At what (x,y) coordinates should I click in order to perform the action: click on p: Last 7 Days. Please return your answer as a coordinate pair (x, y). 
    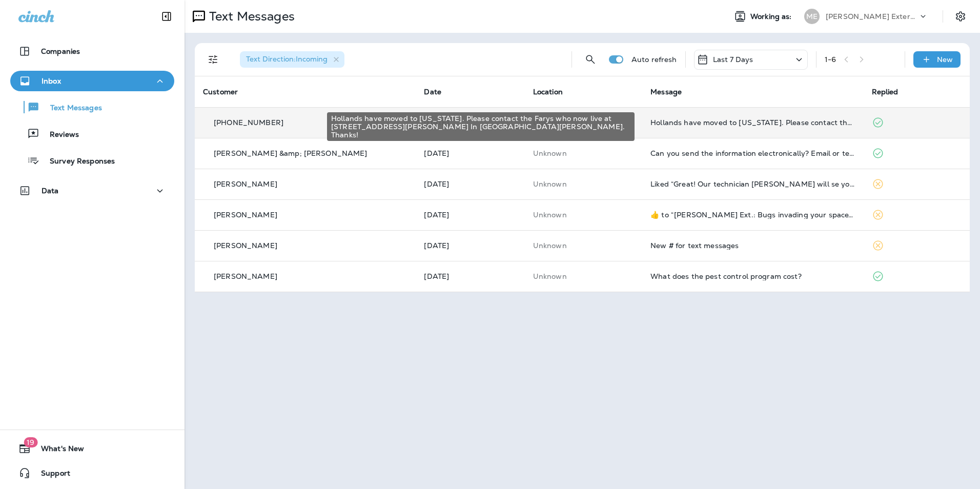
    Looking at the image, I should click on (733, 59).